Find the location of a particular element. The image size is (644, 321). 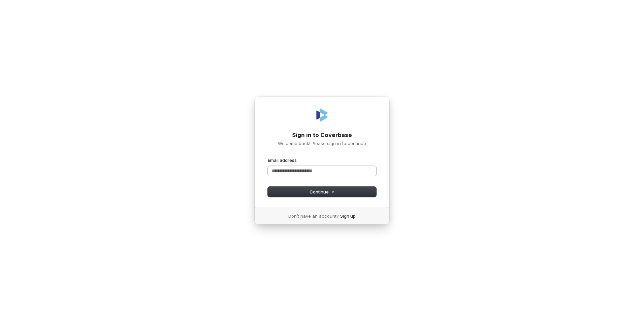

a: Sign up is located at coordinates (348, 216).